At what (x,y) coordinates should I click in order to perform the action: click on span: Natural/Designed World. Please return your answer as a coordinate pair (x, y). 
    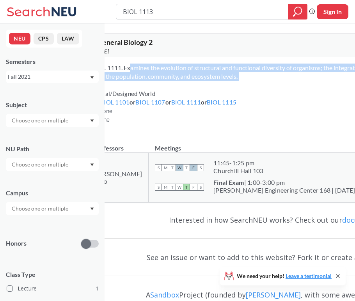
    Looking at the image, I should click on (122, 94).